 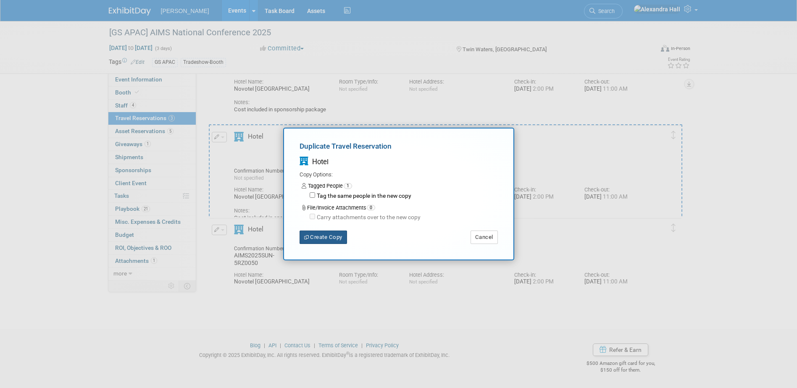 What do you see at coordinates (484, 237) in the screenshot?
I see `button: Cancel` at bounding box center [484, 237].